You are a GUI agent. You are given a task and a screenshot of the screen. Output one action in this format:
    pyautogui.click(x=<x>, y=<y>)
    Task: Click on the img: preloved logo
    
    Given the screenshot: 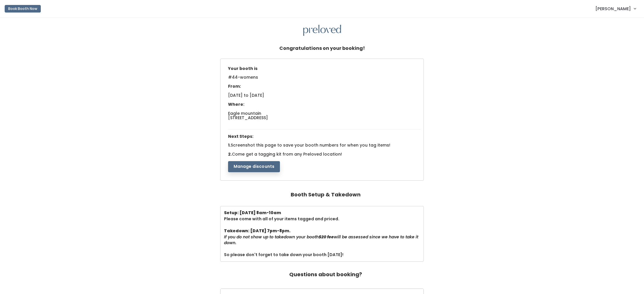 What is the action you would take?
    pyautogui.click(x=322, y=30)
    